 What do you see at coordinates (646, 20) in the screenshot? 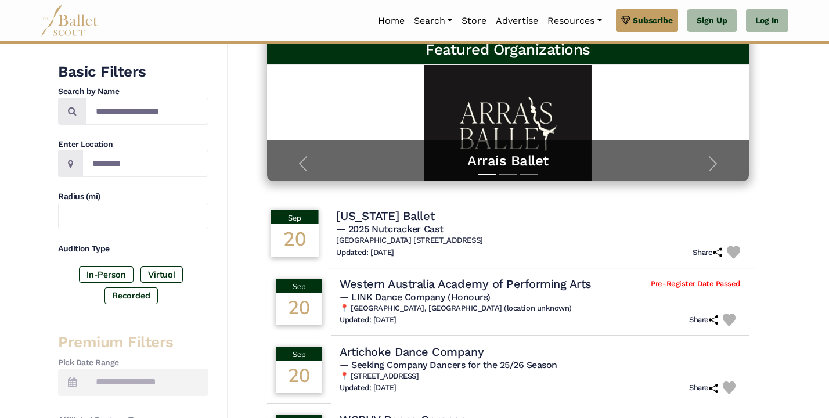
I see `a: Subscribe` at bounding box center [646, 20].